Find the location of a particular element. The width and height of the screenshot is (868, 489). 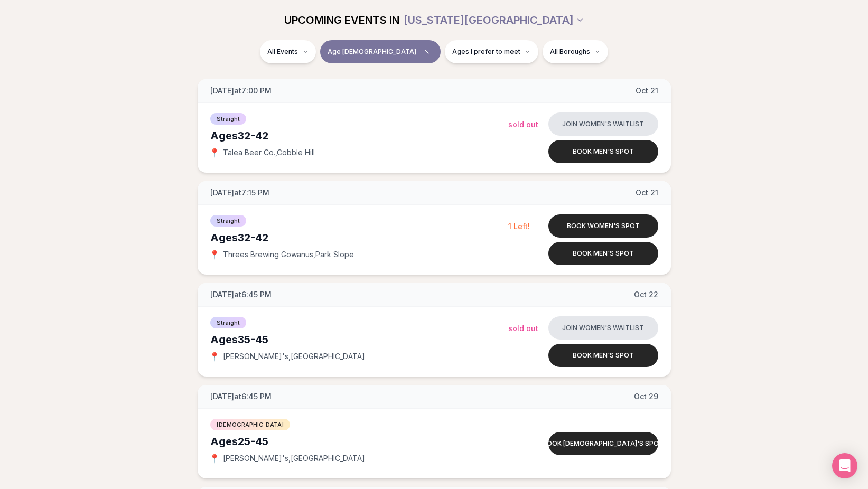

a: Book women's spot is located at coordinates (603, 226).